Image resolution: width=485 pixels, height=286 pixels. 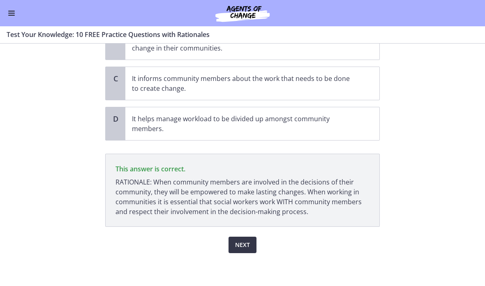 I want to click on span: Next, so click(x=242, y=245).